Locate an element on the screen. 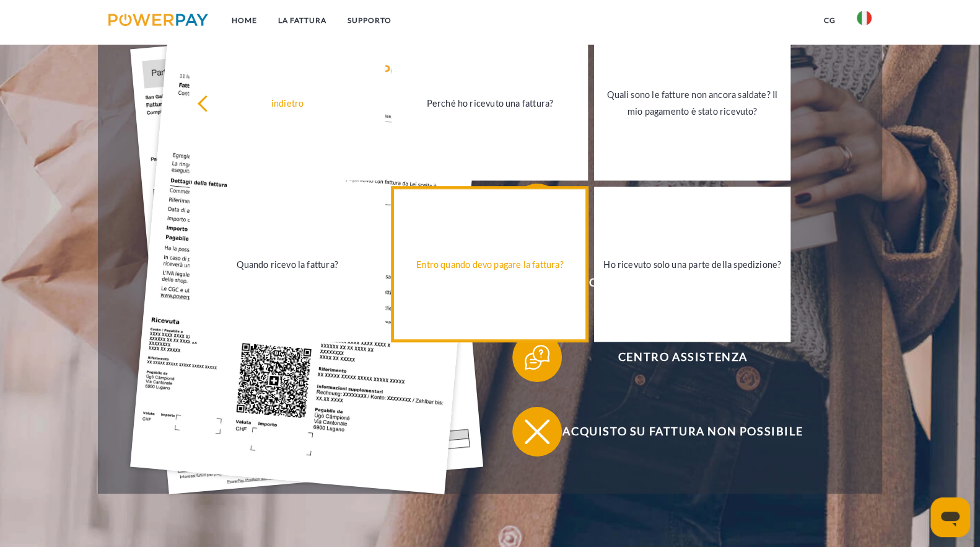 The height and width of the screenshot is (547, 980). a: Centro assistenza is located at coordinates (673, 357).